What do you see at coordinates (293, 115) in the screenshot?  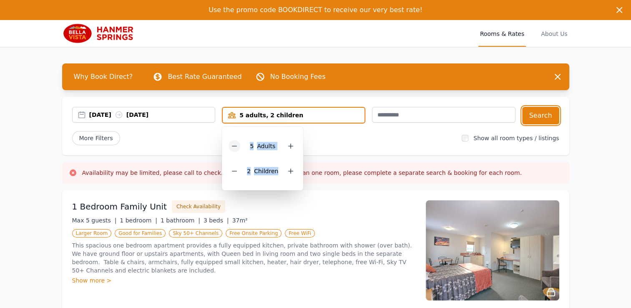 I see `div: 5 adults, 2 children` at bounding box center [293, 115].